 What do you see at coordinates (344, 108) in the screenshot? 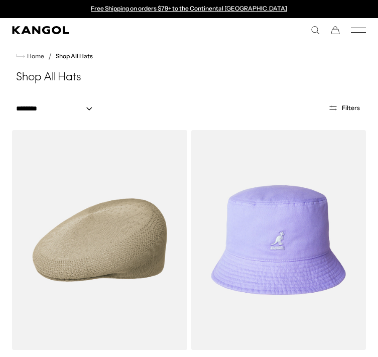
I see `button: Open filters` at bounding box center [344, 108].